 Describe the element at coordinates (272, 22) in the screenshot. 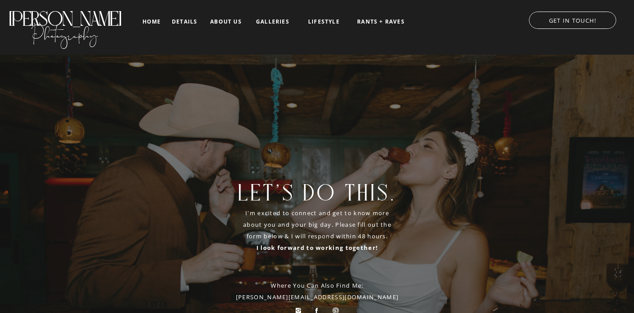

I see `nav: galleries` at that location.